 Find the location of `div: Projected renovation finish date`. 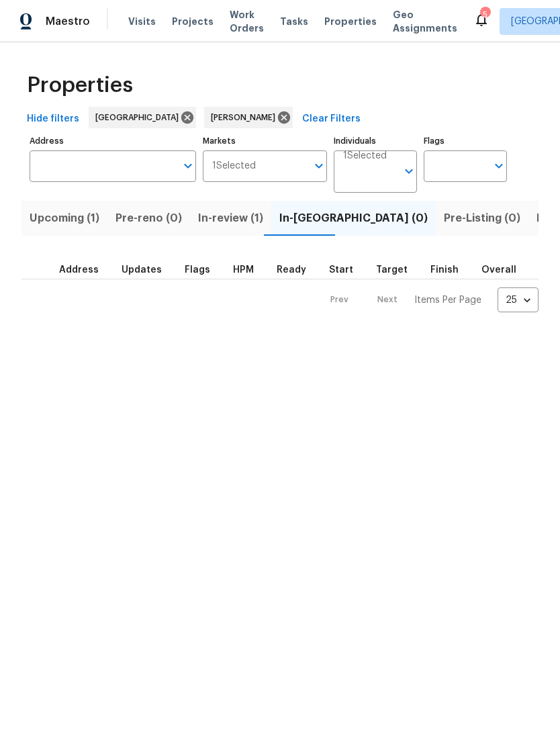

div: Projected renovation finish date is located at coordinates (450, 270).